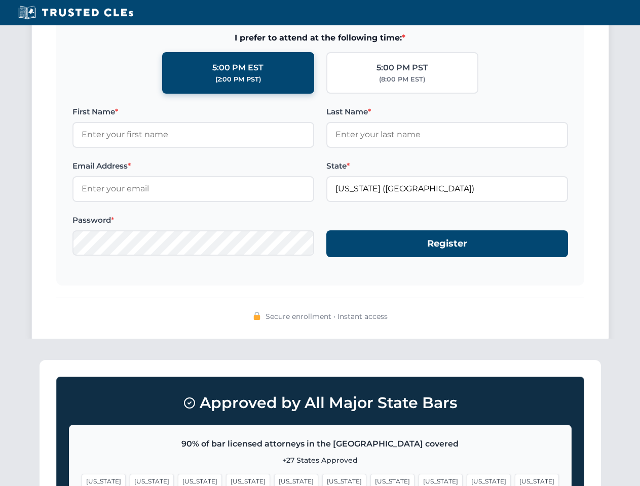  I want to click on label: Password, so click(193, 220).